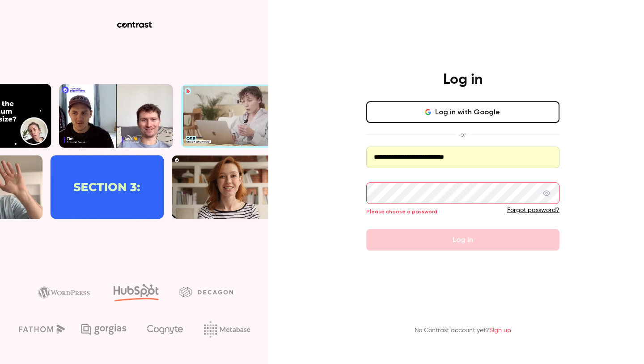 This screenshot has width=644, height=364. What do you see at coordinates (463, 134) in the screenshot?
I see `span: or` at bounding box center [463, 134].